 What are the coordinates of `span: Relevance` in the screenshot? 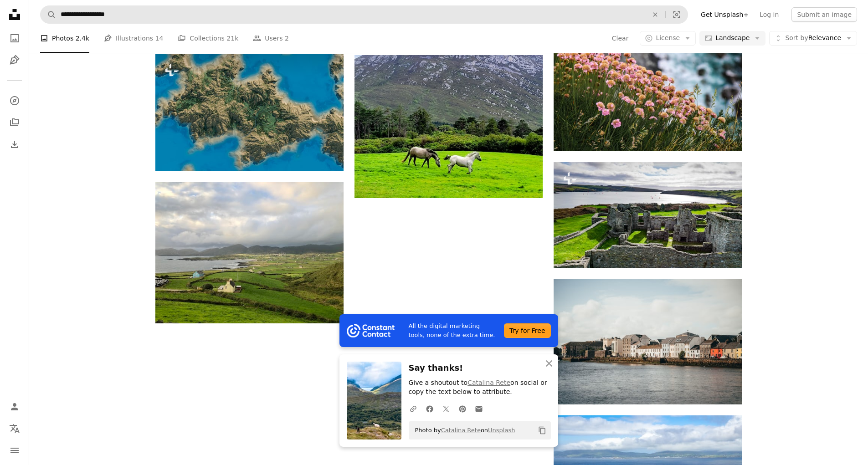 It's located at (813, 39).